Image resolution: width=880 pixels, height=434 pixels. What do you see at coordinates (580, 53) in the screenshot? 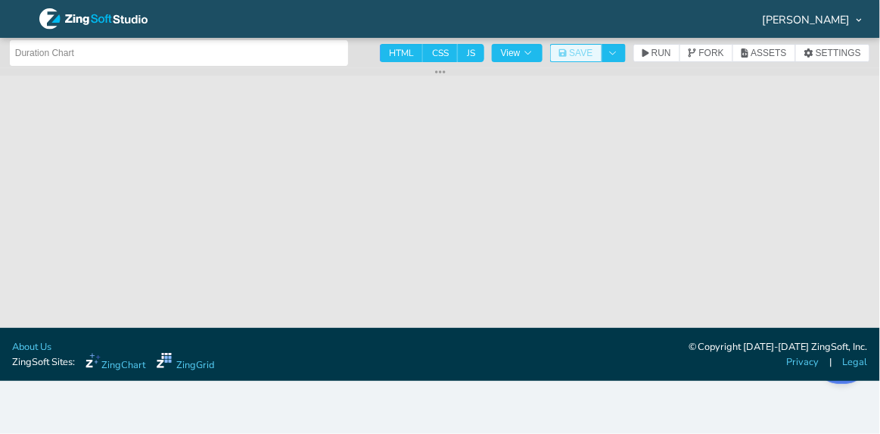
I see `span: SAVE` at bounding box center [580, 53].